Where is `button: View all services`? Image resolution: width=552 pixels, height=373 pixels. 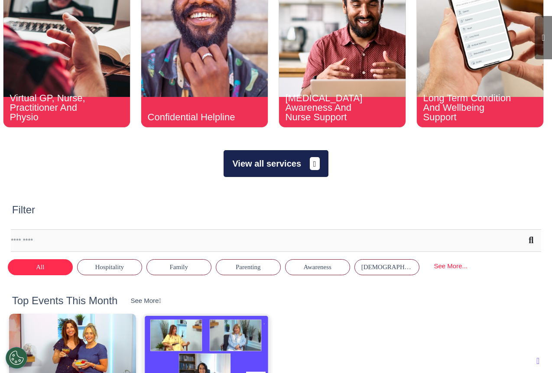
button: View all services is located at coordinates (275, 164).